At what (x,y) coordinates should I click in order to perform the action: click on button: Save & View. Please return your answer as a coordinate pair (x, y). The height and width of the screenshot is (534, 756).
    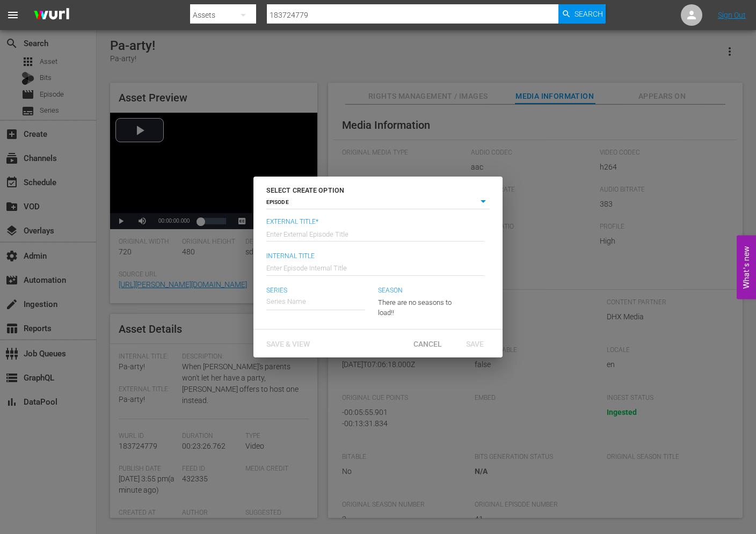
    Looking at the image, I should click on (288, 343).